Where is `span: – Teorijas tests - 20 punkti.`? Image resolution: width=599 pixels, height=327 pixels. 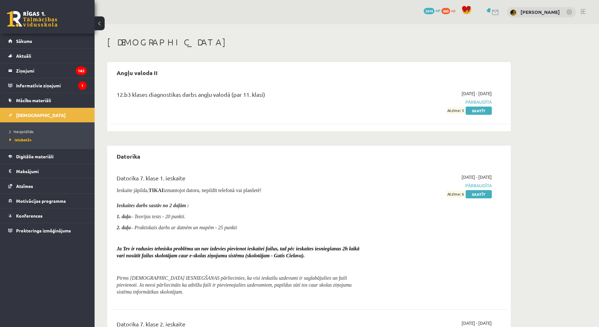 span: – Teorijas tests - 20 punkti. is located at coordinates (158, 216).